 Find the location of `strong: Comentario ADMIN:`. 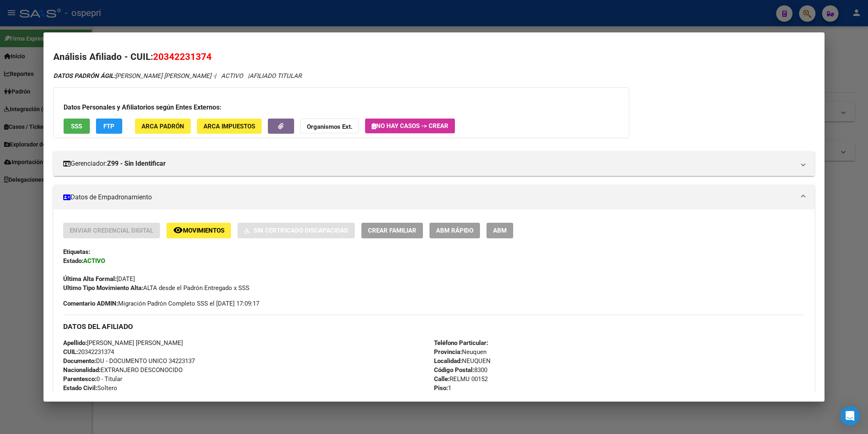

strong: Comentario ADMIN: is located at coordinates (91, 303).